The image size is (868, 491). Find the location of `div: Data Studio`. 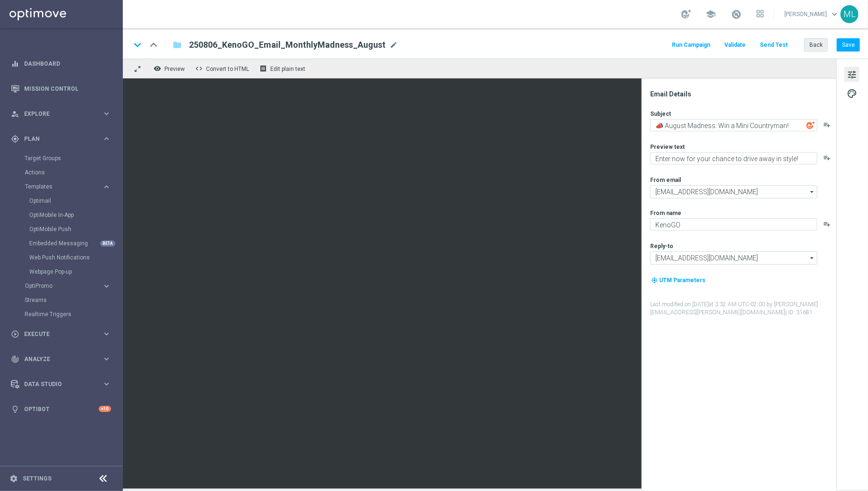

div: Data Studio is located at coordinates (56, 384).